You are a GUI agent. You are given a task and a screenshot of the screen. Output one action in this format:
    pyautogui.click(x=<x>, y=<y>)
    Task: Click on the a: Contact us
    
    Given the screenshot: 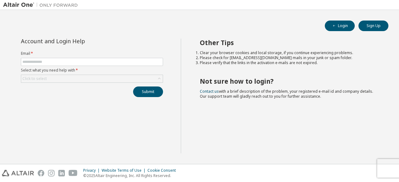 What is the action you would take?
    pyautogui.click(x=209, y=91)
    